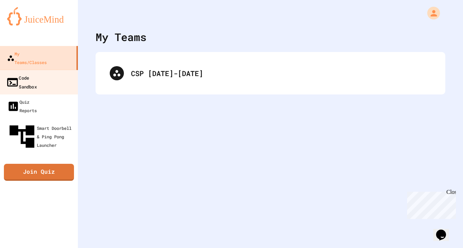  I want to click on img: logo-orange.svg, so click(39, 16).